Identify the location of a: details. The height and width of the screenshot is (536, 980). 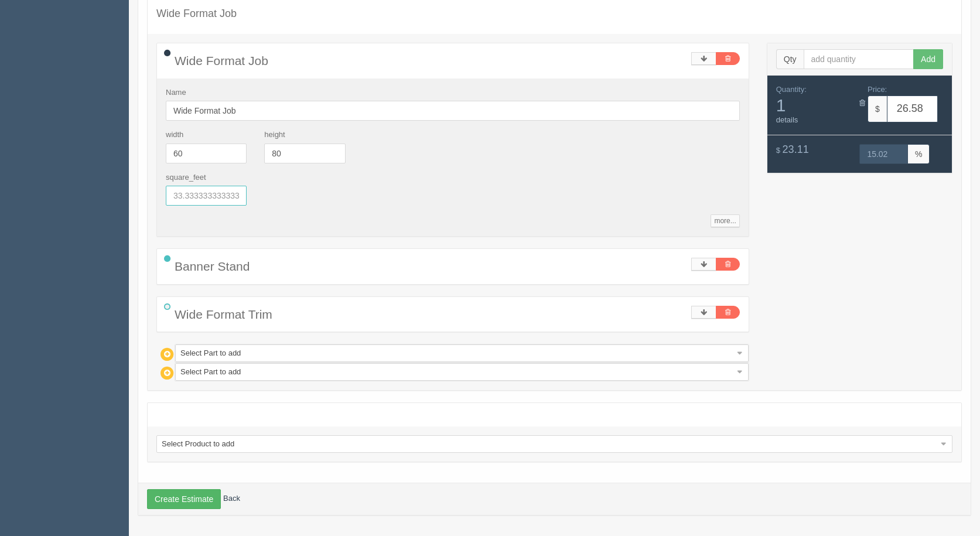
(787, 119).